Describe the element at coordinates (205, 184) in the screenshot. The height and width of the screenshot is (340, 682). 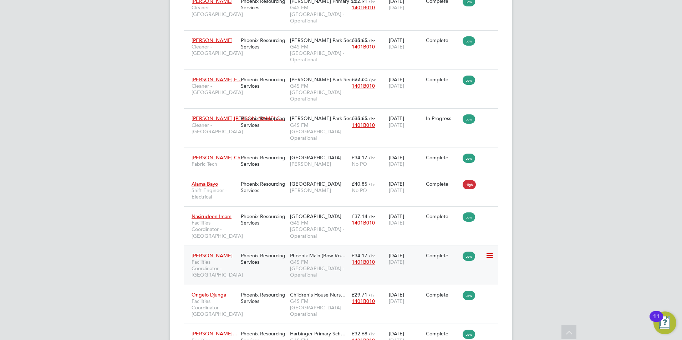
I see `span: Alama Bayo` at that location.